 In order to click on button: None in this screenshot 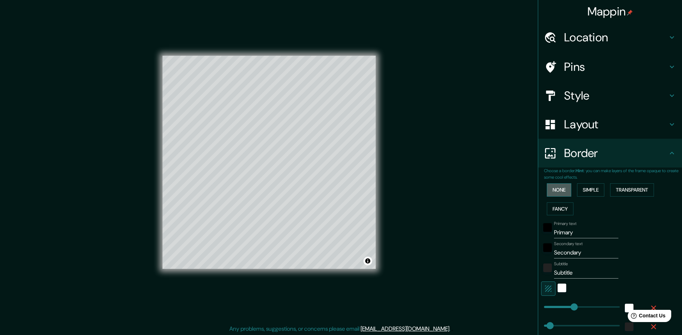, I will do `click(559, 190)`.